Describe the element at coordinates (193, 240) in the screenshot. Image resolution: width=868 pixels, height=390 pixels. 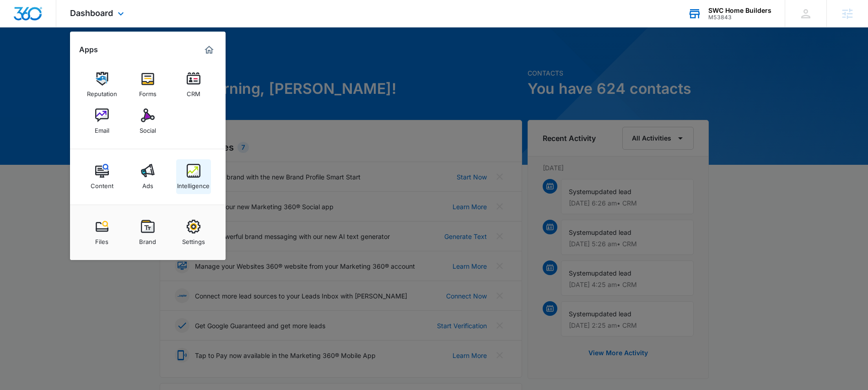
I see `div: Settings` at that location.